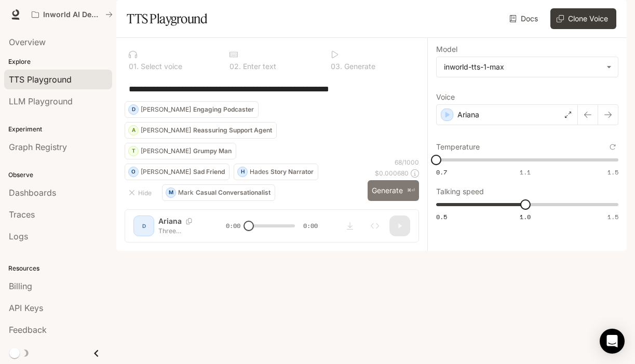 The width and height of the screenshot is (635, 364). What do you see at coordinates (442, 172) in the screenshot?
I see `span: 0.7` at bounding box center [442, 172].